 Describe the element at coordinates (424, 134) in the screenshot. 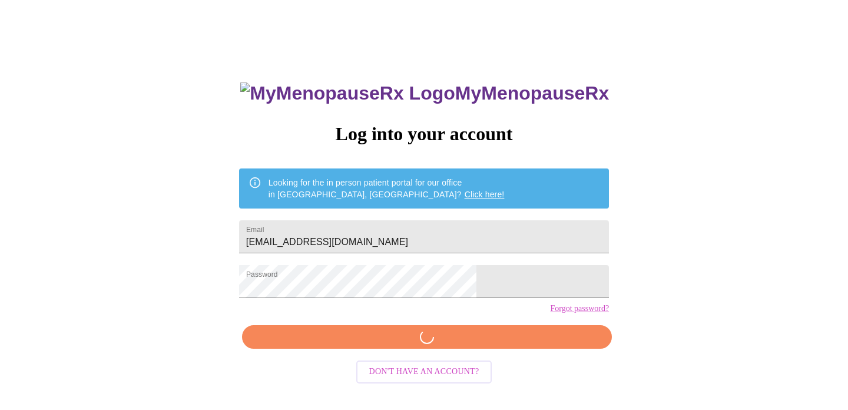

I see `h3: Log into your account` at that location.